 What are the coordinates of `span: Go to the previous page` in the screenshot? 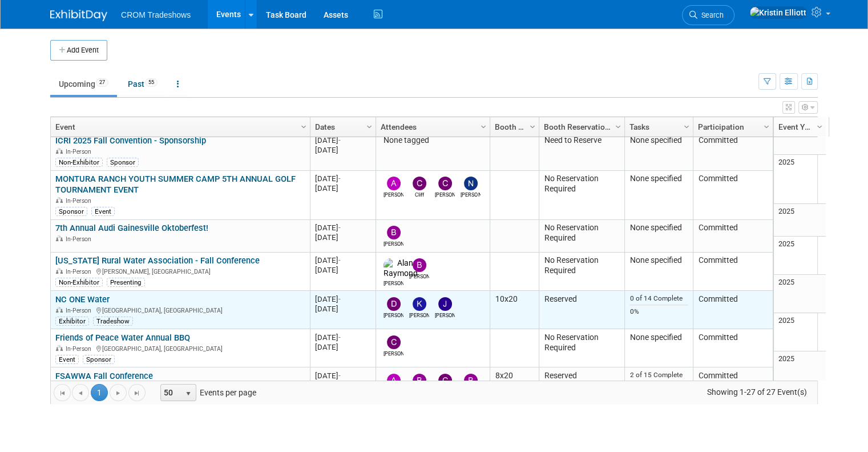 It's located at (80, 393).